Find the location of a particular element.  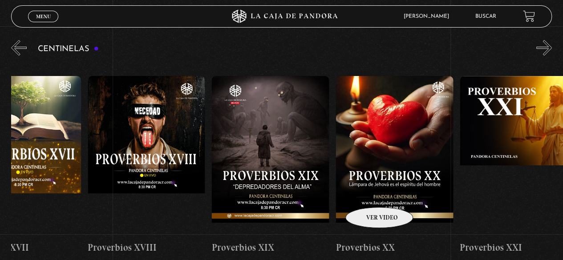

h3: Centinelas is located at coordinates (68, 49).